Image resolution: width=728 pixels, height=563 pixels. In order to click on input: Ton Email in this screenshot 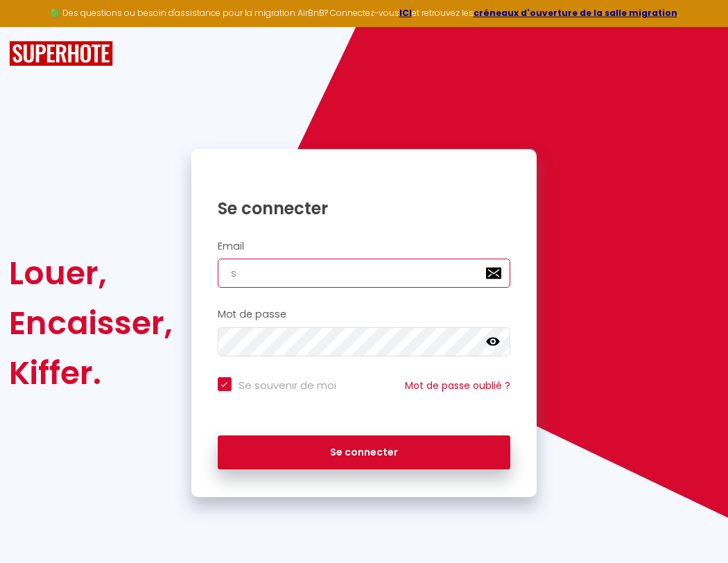, I will do `click(364, 273)`.